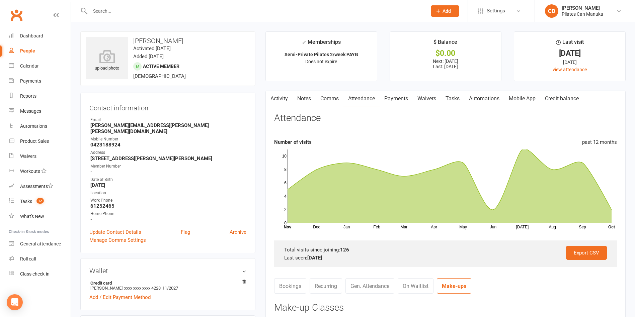 This screenshot has height=317, width=635. What do you see at coordinates (39, 96) in the screenshot?
I see `a: Reports` at bounding box center [39, 96].